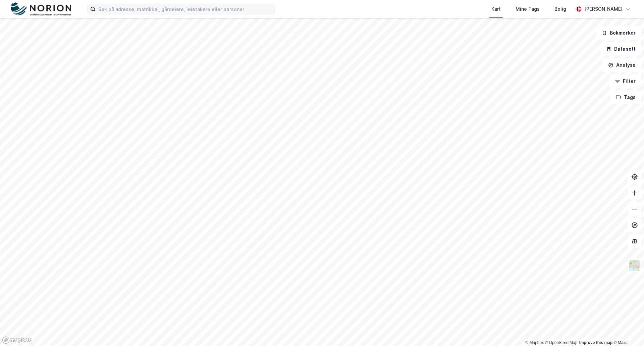 This screenshot has width=644, height=346. What do you see at coordinates (560, 9) in the screenshot?
I see `div: Bolig` at bounding box center [560, 9].